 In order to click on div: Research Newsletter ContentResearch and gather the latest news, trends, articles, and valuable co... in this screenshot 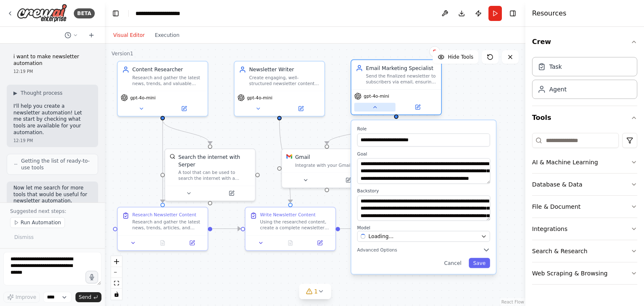, I will do `click(163, 228)`.